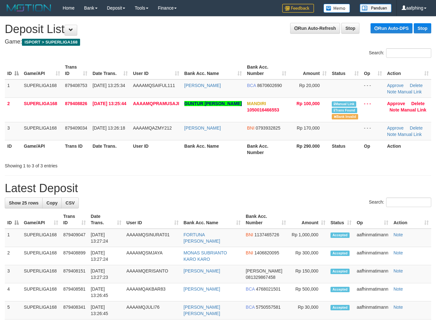  Describe the element at coordinates (268, 289) in the screenshot. I see `span: Copy 4768021501 to clipboard` at that location.